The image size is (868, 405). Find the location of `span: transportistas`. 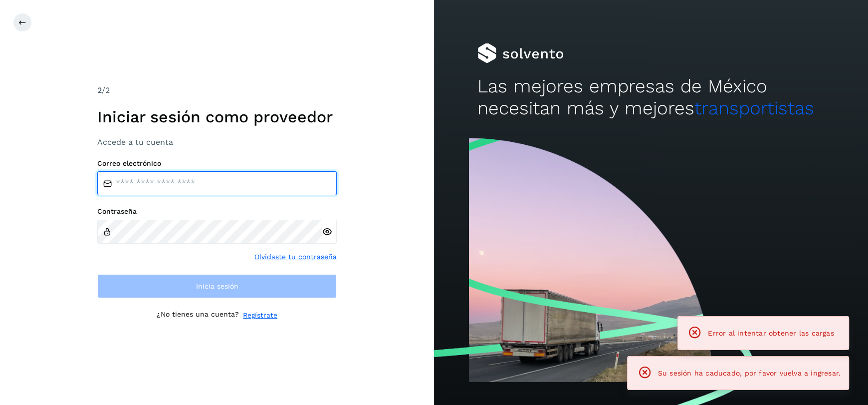

span: transportistas is located at coordinates (754, 108).